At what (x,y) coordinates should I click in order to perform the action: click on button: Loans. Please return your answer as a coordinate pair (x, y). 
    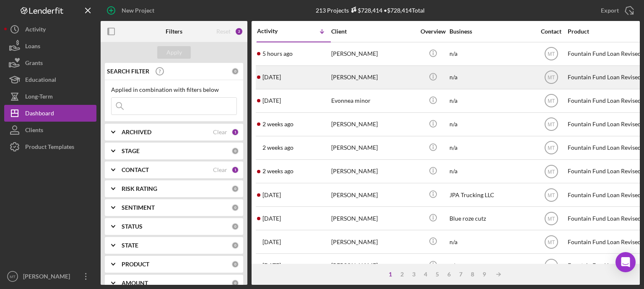
    Looking at the image, I should click on (50, 46).